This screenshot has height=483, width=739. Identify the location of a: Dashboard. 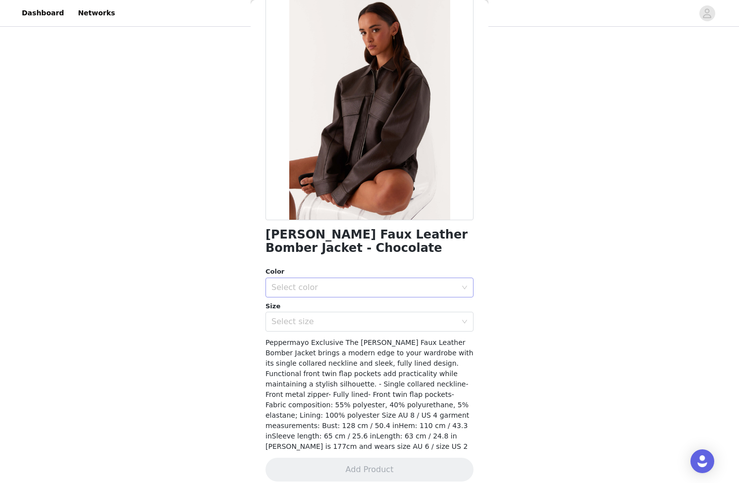
(43, 13).